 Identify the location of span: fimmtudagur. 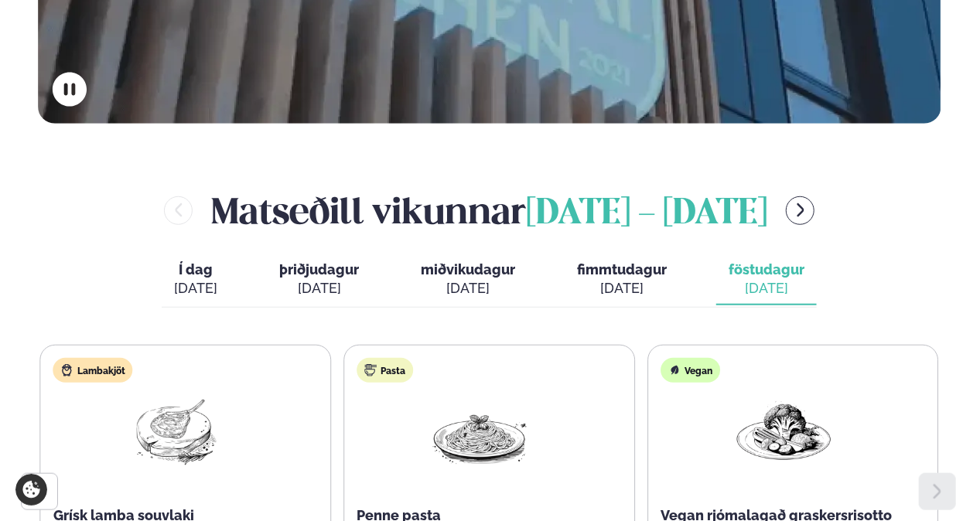
(622, 269).